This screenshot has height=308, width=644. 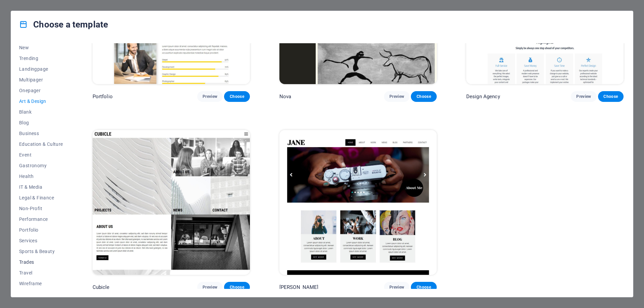 What do you see at coordinates (41, 166) in the screenshot?
I see `button: Gastronomy` at bounding box center [41, 166].